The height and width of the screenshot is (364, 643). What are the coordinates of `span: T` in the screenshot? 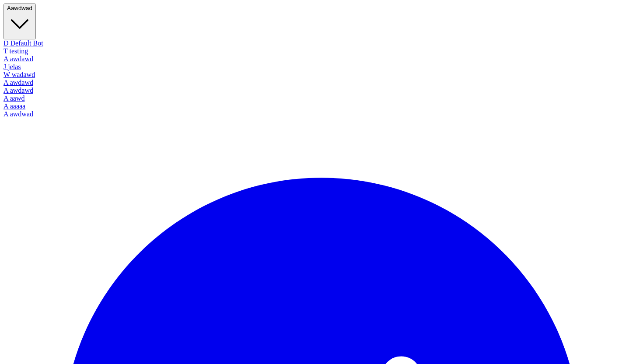 It's located at (5, 51).